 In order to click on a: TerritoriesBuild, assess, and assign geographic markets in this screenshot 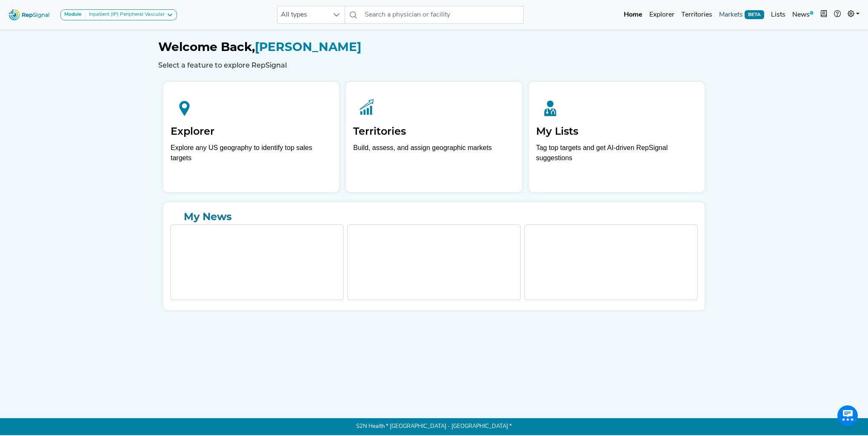, I will do `click(434, 137)`.